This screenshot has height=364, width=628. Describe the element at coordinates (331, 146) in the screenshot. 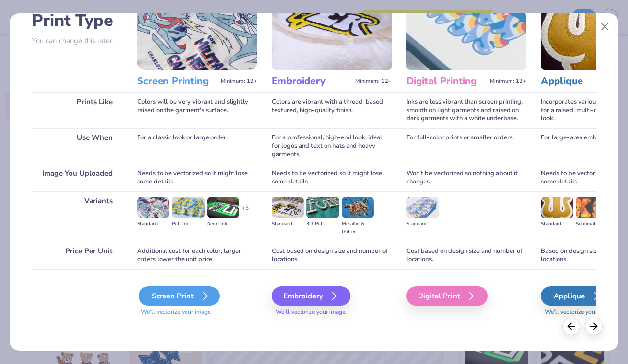

I see `div: For a professional, high-end look; ideal for logos and text on hats and heavy garments.` at that location.